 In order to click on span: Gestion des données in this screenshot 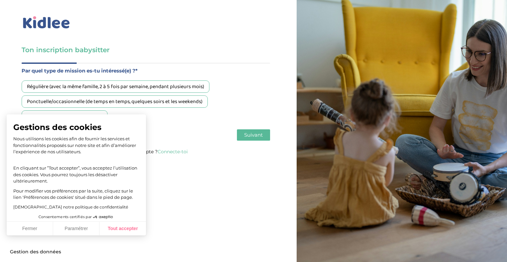, I will do `click(36, 252)`.